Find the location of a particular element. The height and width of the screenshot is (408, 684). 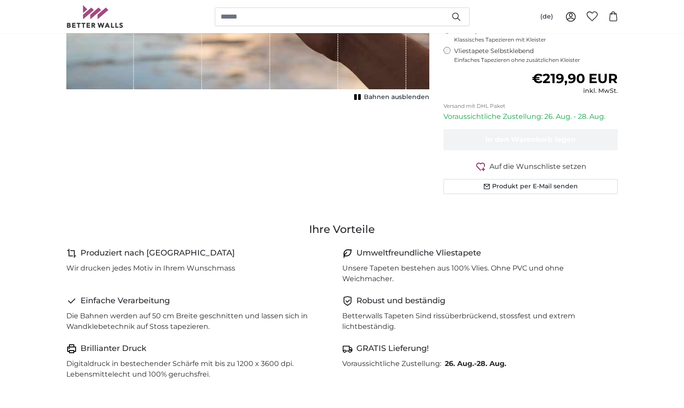

span: In den Warenkorb legen is located at coordinates (531, 139).